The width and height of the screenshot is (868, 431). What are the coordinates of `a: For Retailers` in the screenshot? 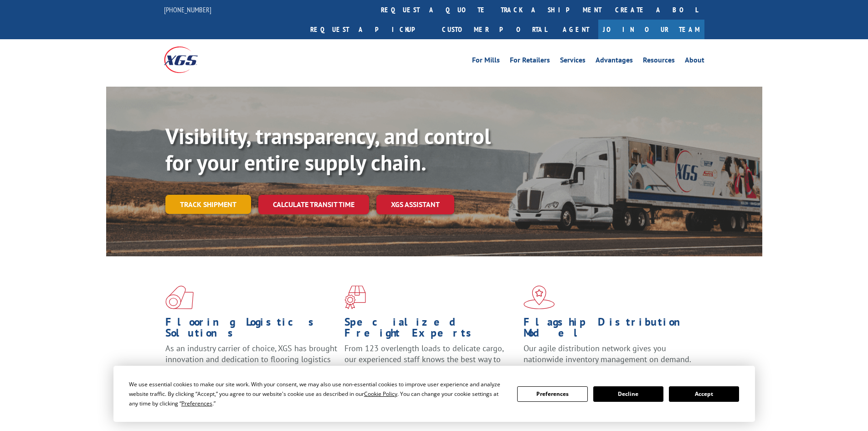 It's located at (530, 61).